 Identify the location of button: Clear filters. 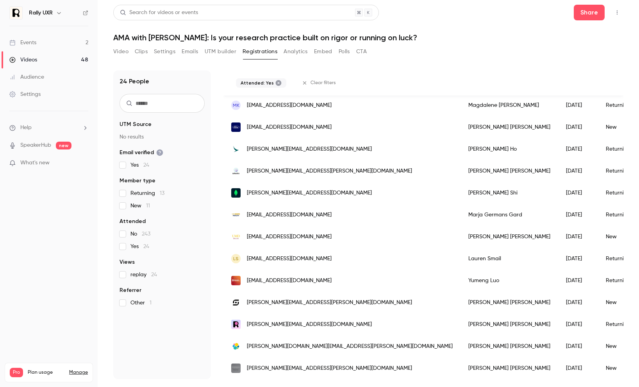
(320, 83).